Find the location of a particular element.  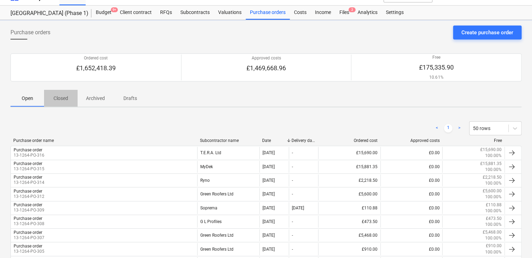

p: 13-1264-PO-312 is located at coordinates (29, 196).